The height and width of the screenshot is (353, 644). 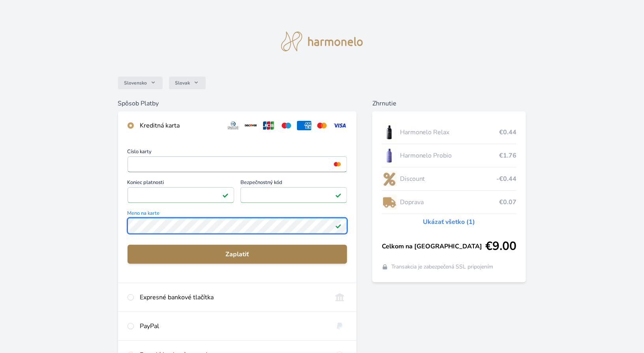 What do you see at coordinates (237, 153) in the screenshot?
I see `span: Číslo karty` at bounding box center [237, 153].